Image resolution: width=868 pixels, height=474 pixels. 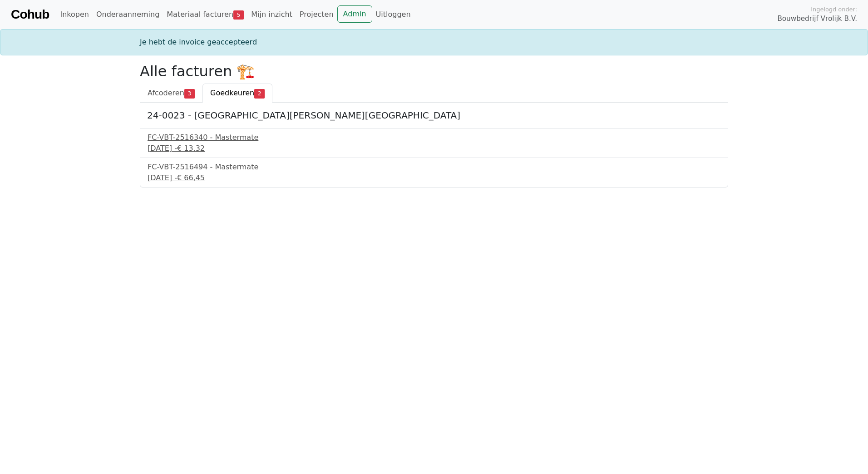 What do you see at coordinates (271, 14) in the screenshot?
I see `a: Mijn inzicht` at bounding box center [271, 14].